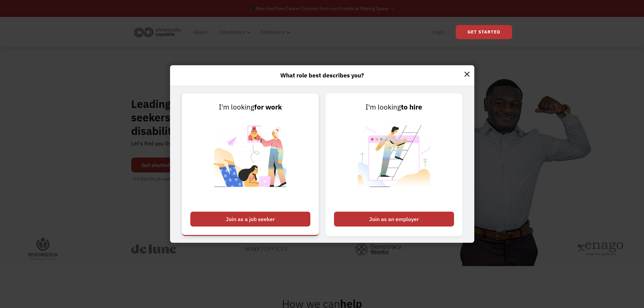 The height and width of the screenshot is (308, 644). I want to click on strong: for work, so click(268, 107).